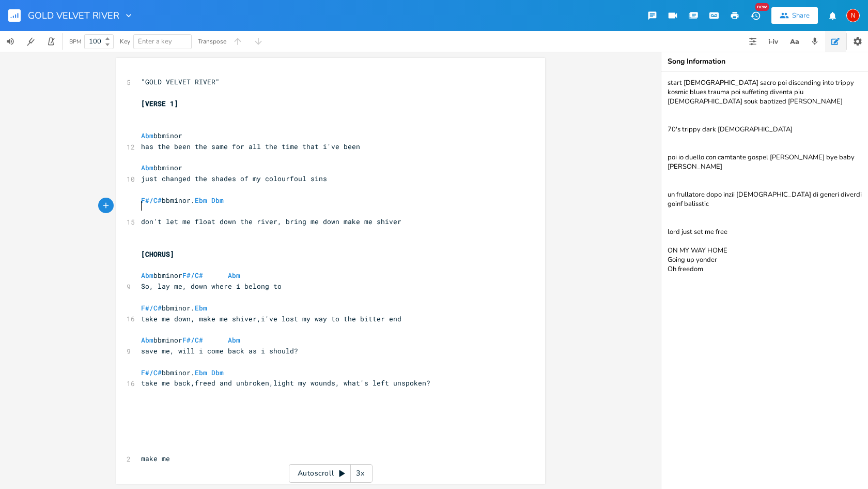 The width and height of the screenshot is (868, 489). I want to click on div: Share, so click(801, 16).